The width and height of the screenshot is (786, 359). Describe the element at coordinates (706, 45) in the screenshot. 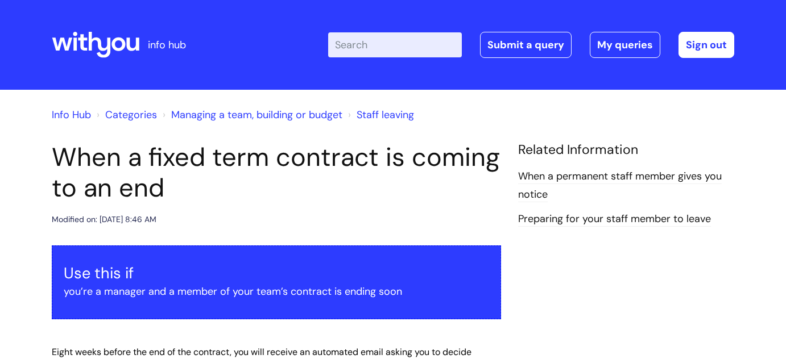

I see `a: Sign out` at that location.